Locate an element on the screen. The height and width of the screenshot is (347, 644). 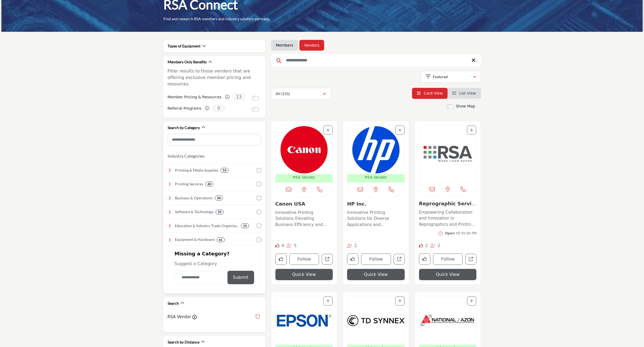
input: Select Software & Technology checkbox is located at coordinates (259, 212).